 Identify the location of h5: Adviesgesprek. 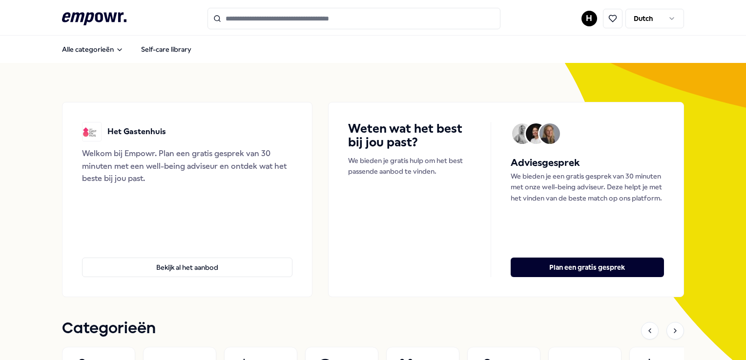
(587, 163).